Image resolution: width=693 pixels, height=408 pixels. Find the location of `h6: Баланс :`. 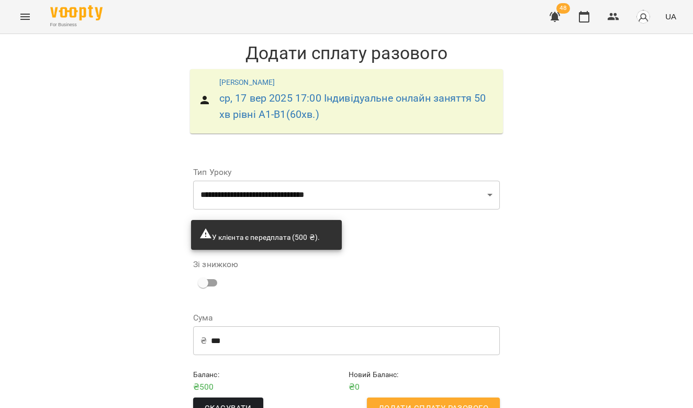

h6: Баланс : is located at coordinates (268, 375).